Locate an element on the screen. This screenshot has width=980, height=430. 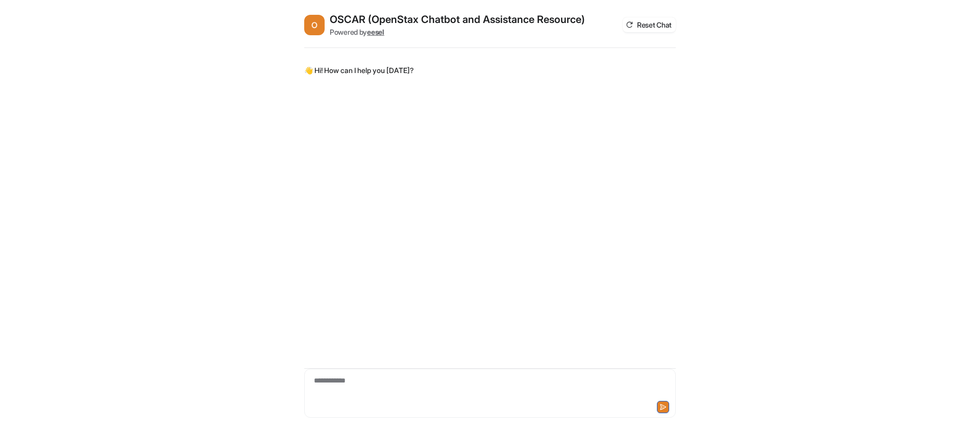
h2: OSCAR (OpenStax Chatbot and Assistance Resource) is located at coordinates (457, 19).